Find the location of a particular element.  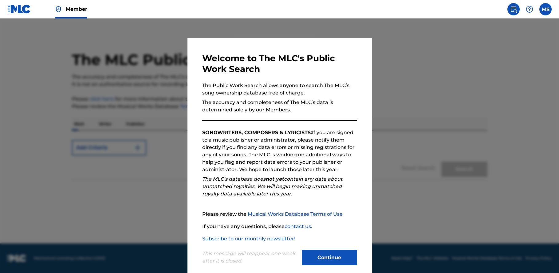

div: User Menu is located at coordinates (546, 9).